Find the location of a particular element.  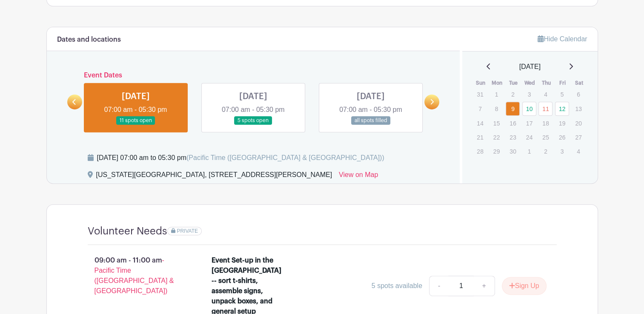

h6: Dates and locations is located at coordinates (89, 40).